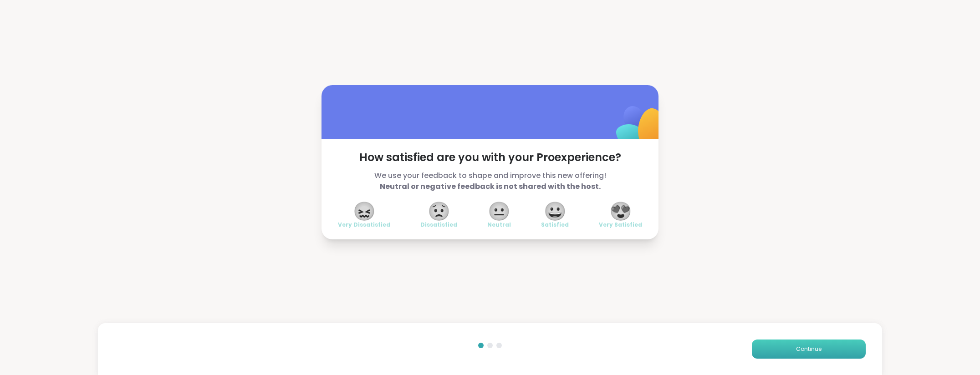 The image size is (980, 375). Describe the element at coordinates (809, 349) in the screenshot. I see `button: Continue` at that location.